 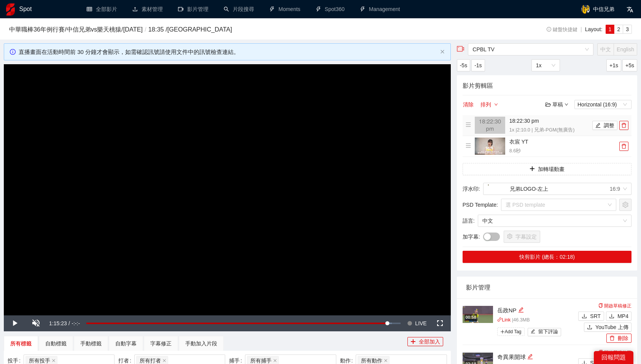 I want to click on span: video-camera, so click(x=461, y=49).